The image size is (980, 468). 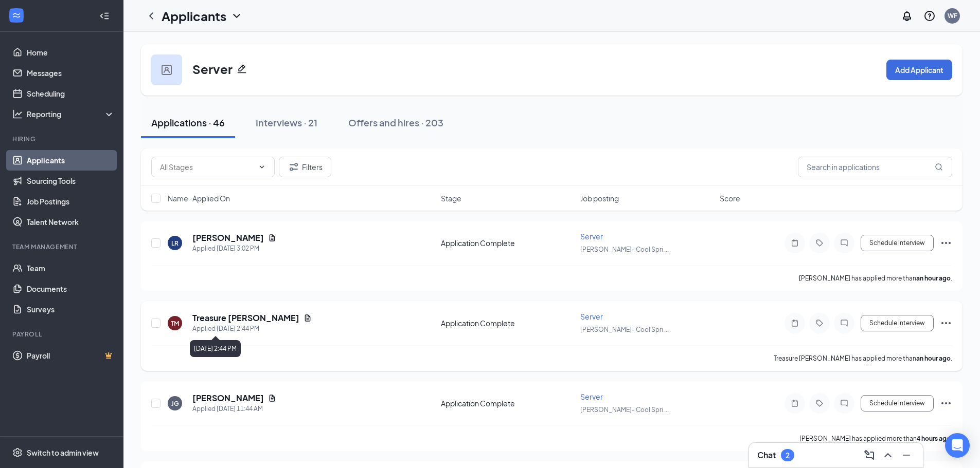 What do you see at coordinates (70, 356) in the screenshot?
I see `a: PayrollCrown` at bounding box center [70, 356].